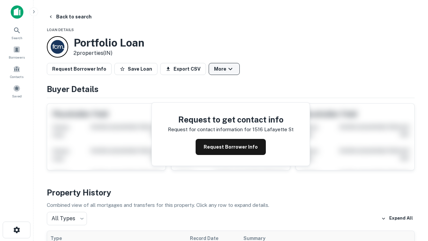 Image resolution: width=428 pixels, height=241 pixels. Describe the element at coordinates (209, 129) in the screenshot. I see `p: Request for contact information for` at that location.